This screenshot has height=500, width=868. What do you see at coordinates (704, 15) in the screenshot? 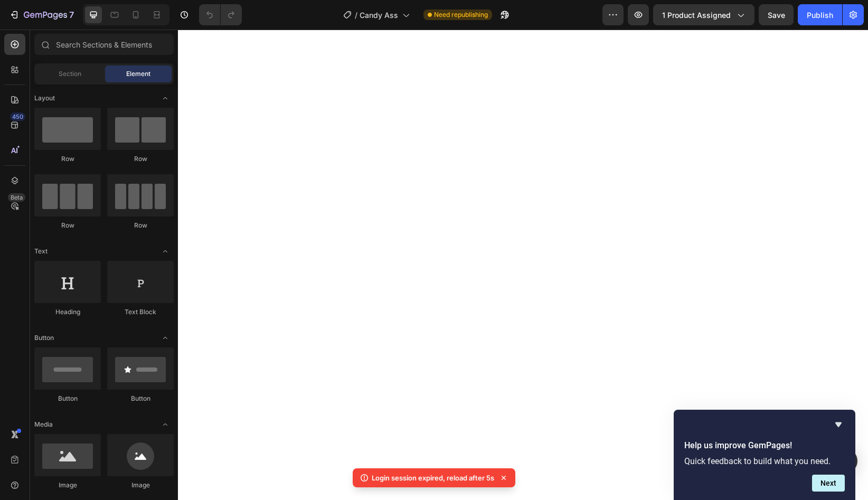
I see `button: 1 product assigned` at bounding box center [704, 15].